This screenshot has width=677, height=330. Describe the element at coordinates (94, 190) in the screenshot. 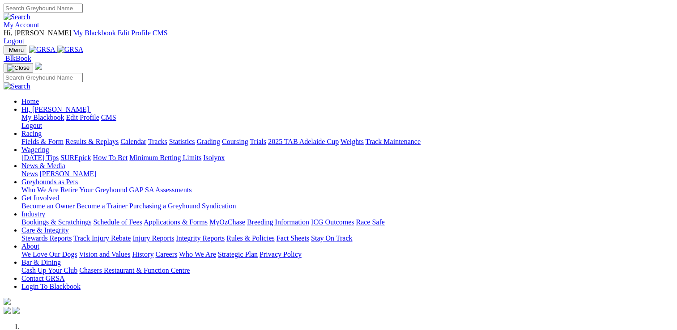

I see `a: Retire Your Greyhound` at that location.